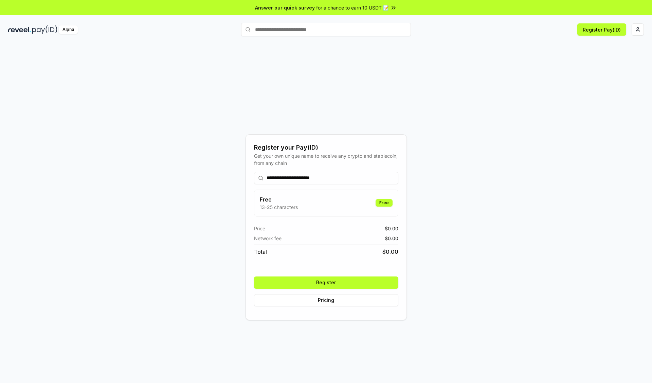  What do you see at coordinates (326, 283) in the screenshot?
I see `button: Register` at bounding box center [326, 283].